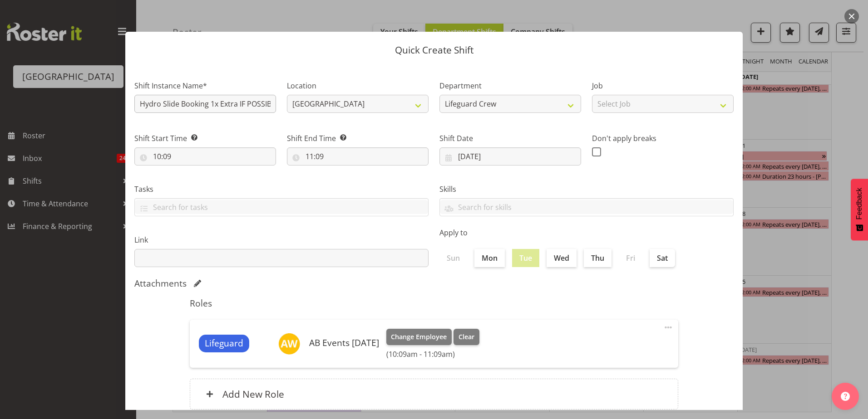  Describe the element at coordinates (281, 189) in the screenshot. I see `label: Tasks` at that location.